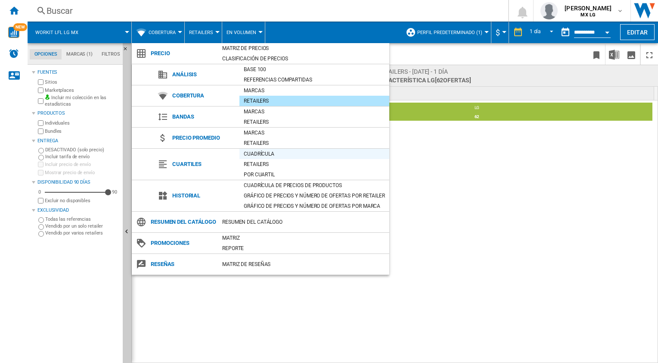 The height and width of the screenshot is (363, 658). Describe the element at coordinates (304, 248) in the screenshot. I see `div: Reporte` at that location.